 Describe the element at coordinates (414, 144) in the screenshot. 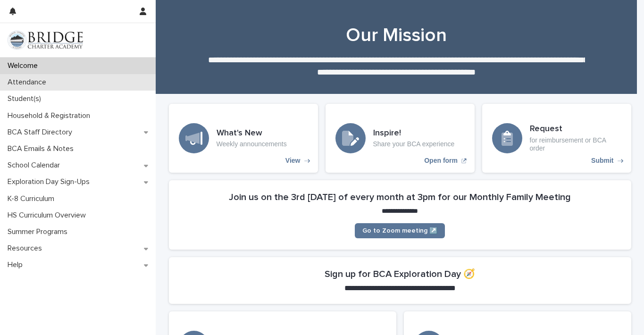

I see `p: Share your BCA experience` at that location.